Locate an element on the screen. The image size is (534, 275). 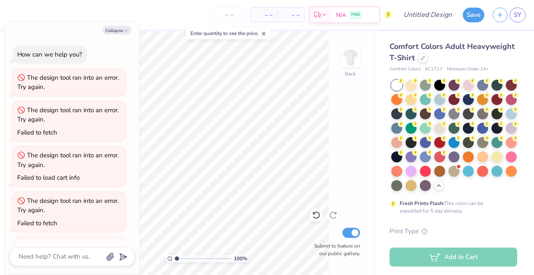
span: Comfort Colors Adult Heavyweight T-Shirt is located at coordinates (452, 52).